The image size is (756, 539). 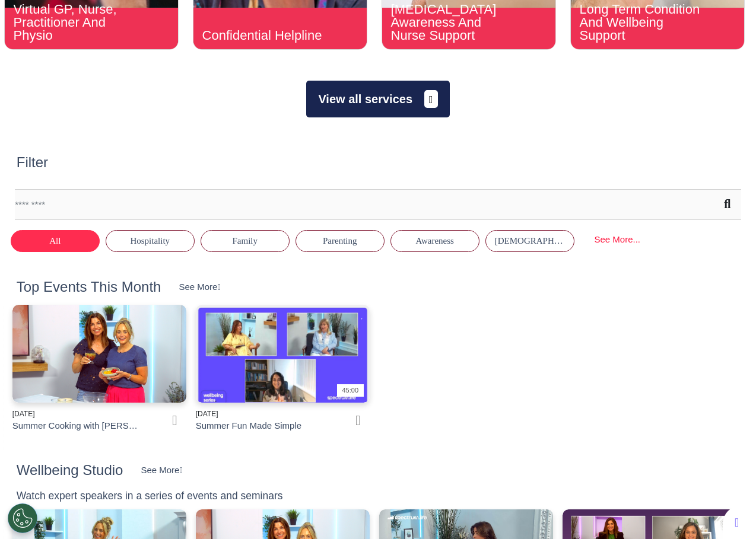 What do you see at coordinates (340, 241) in the screenshot?
I see `button: Parenting` at bounding box center [340, 241].